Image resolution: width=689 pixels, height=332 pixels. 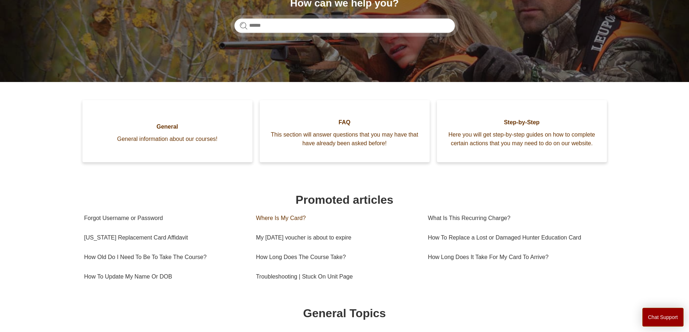 I want to click on a: Step-by-Step Here you will get step-by-step guides on how to complete certain actions that you ma..., so click(x=522, y=131).